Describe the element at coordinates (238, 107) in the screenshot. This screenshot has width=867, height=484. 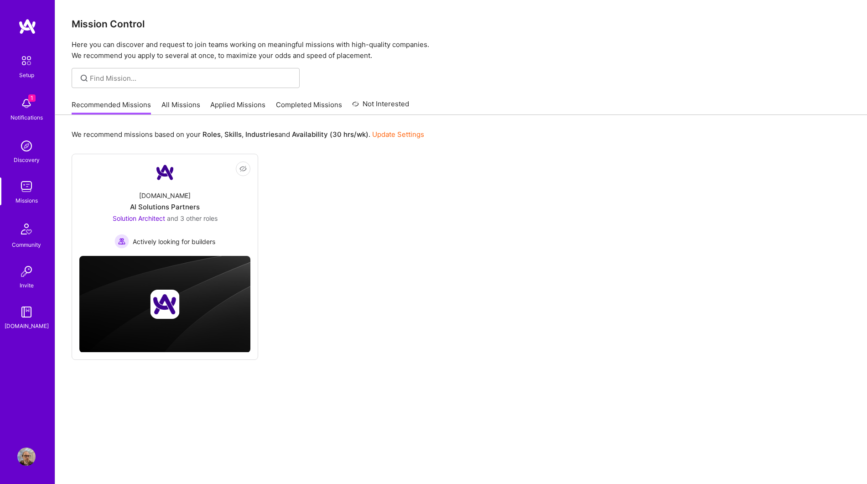
I see `a: Applied Missions` at that location.